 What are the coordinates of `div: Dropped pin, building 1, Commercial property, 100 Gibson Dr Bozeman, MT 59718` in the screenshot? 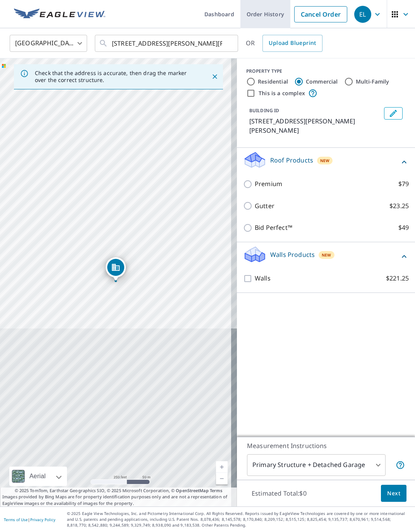 It's located at (116, 269).